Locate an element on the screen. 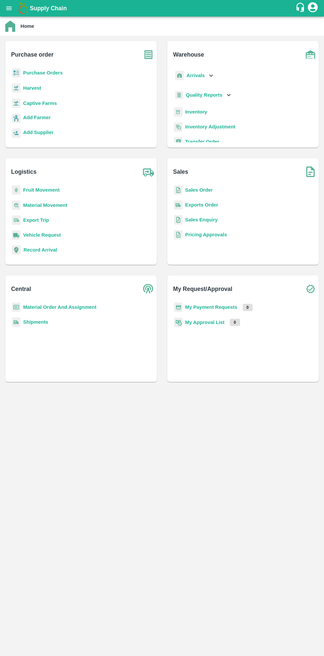 The height and width of the screenshot is (656, 324). b: Captive Farms is located at coordinates (40, 103).